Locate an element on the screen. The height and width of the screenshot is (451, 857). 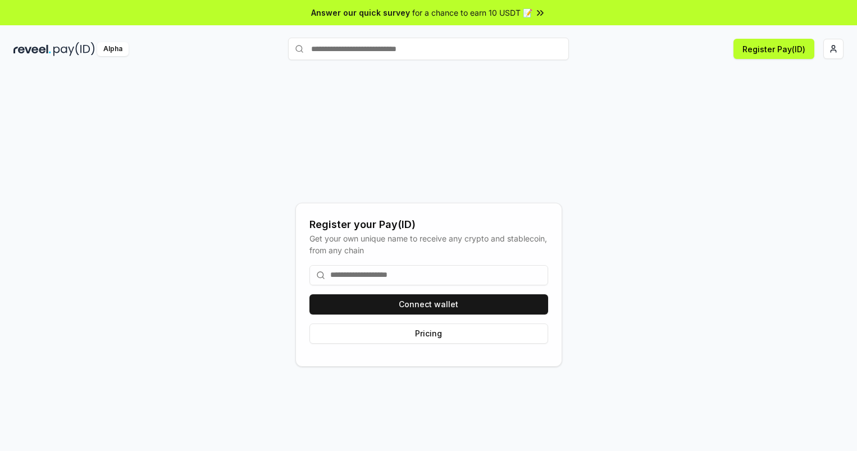
span: Answer our quick survey is located at coordinates (361, 12).